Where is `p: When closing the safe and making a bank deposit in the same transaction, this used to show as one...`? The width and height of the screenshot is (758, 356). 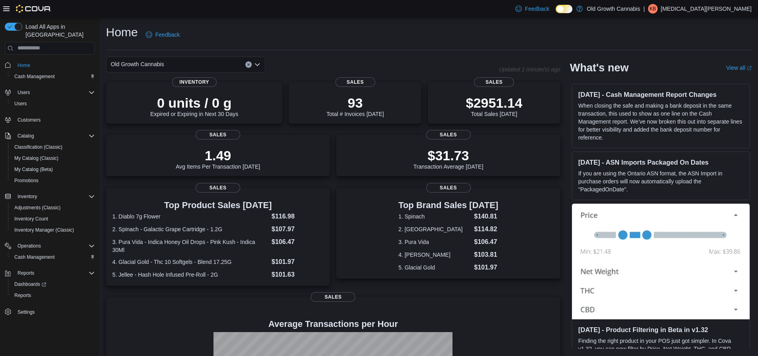 p: When closing the safe and making a bank deposit in the same transaction, this used to show as one... is located at coordinates (661, 121).